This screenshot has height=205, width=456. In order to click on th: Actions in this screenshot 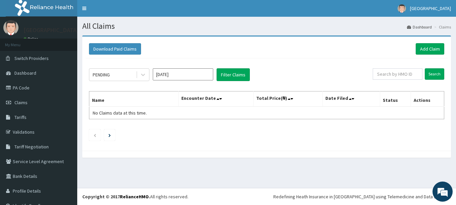, I will do `click(427, 99)`.